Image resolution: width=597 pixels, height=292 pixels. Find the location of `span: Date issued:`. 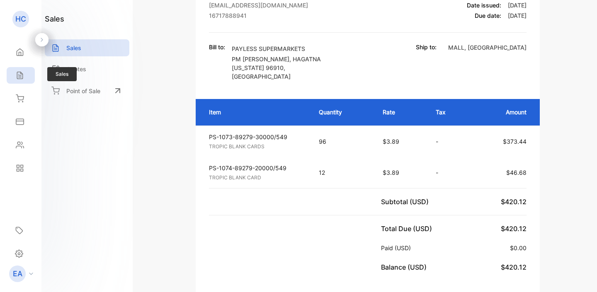

span: Date issued: is located at coordinates (483, 5).